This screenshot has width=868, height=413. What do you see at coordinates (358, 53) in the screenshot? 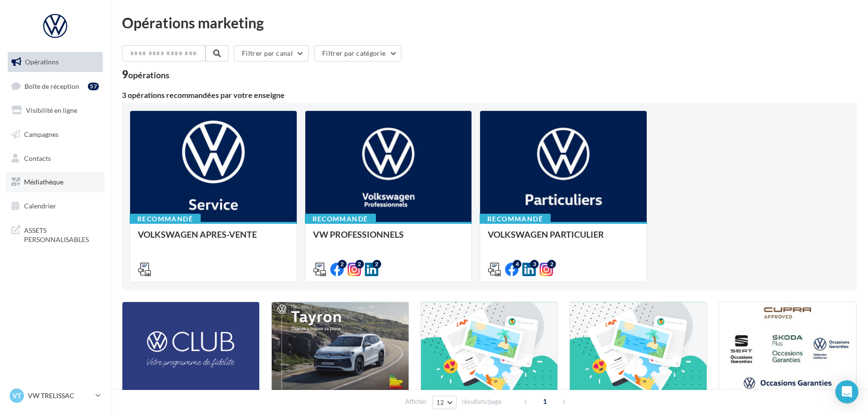
I see `button: Filtrer par catégorie` at bounding box center [358, 53].